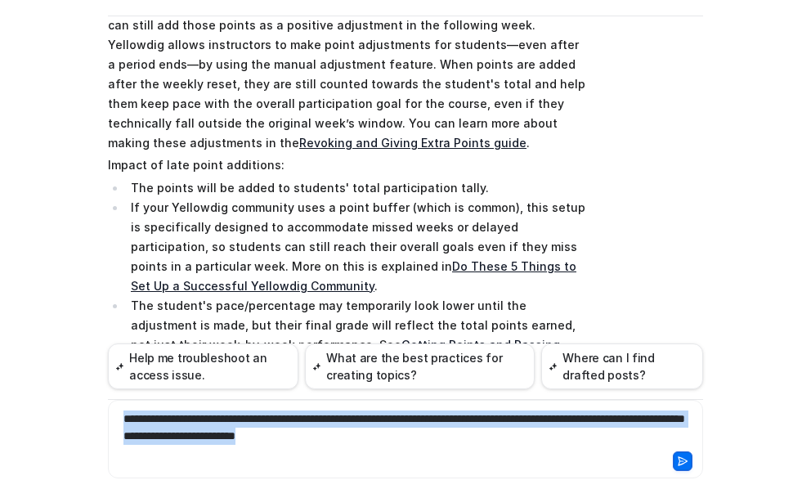  Describe the element at coordinates (356, 247) in the screenshot. I see `li: If your Yellowdig community uses a point buffer (which is common), this setup is specifically des...` at that location.